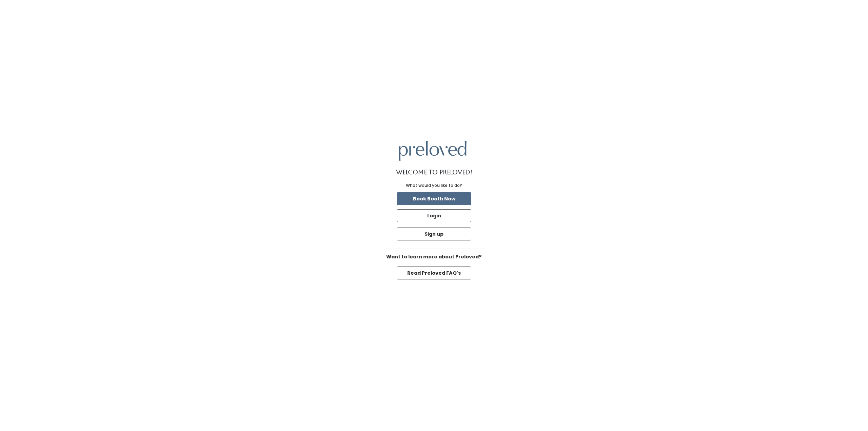  Describe the element at coordinates (434, 215) in the screenshot. I see `button: Login` at that location.